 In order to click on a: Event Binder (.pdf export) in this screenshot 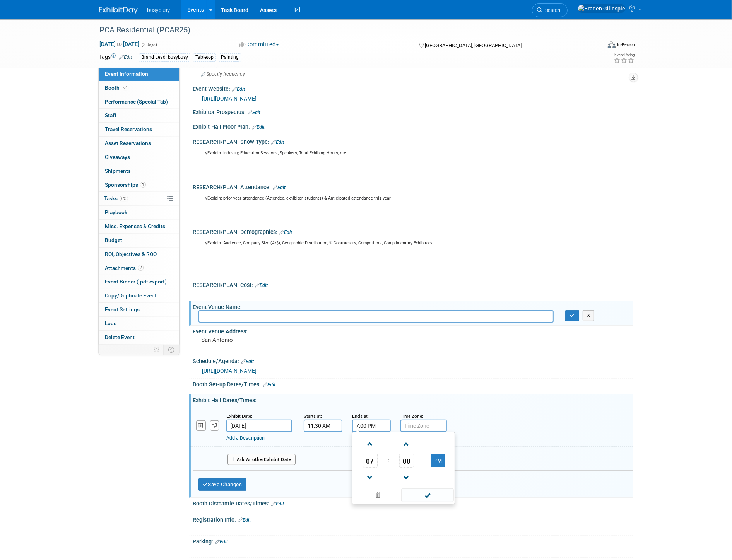, I will do `click(139, 281)`.